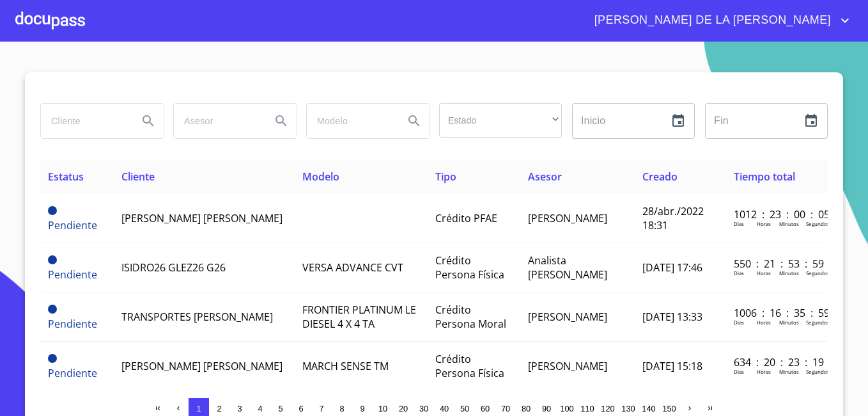 The height and width of the screenshot is (416, 868). What do you see at coordinates (403, 408) in the screenshot?
I see `span: 20` at bounding box center [403, 408].